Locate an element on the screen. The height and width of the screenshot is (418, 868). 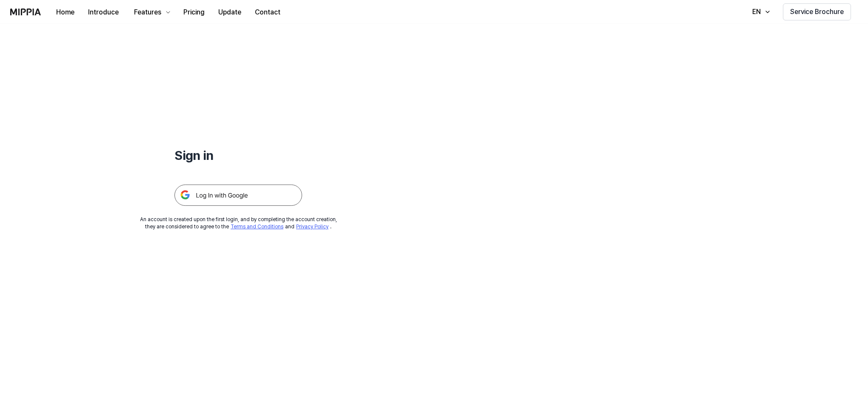
img: 구글 로그인 버튼 is located at coordinates (238, 195).